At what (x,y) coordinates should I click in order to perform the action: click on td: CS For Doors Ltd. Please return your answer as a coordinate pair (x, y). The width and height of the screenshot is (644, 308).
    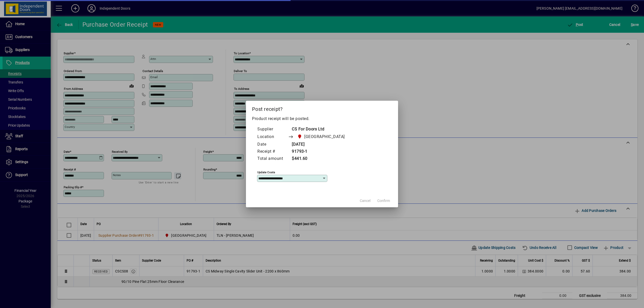
    Looking at the image, I should click on (321, 129).